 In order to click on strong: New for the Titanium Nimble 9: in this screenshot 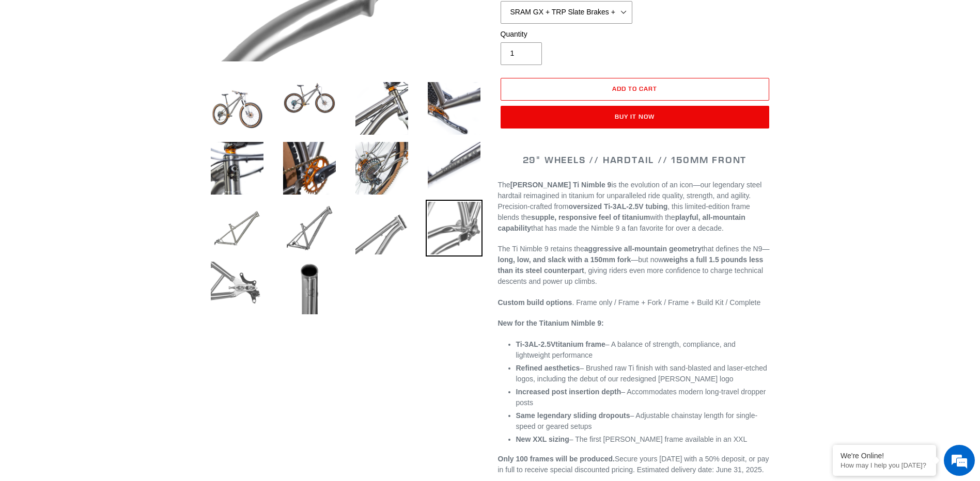, I will do `click(551, 323)`.